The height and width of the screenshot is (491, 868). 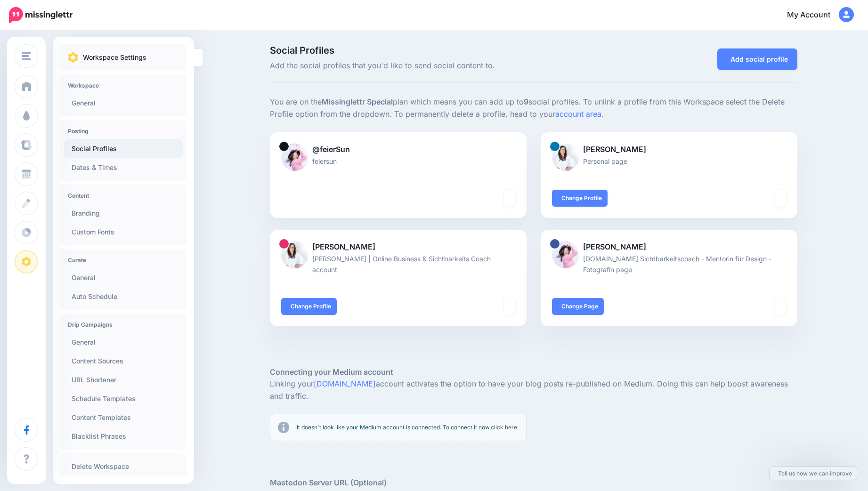 I want to click on h4: Posting, so click(x=124, y=131).